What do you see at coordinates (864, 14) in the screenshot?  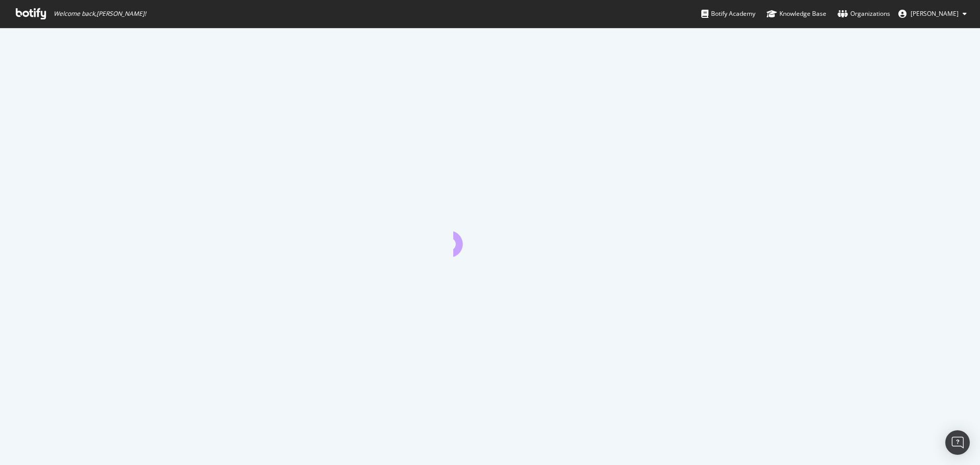 I see `div: Organizations` at bounding box center [864, 14].